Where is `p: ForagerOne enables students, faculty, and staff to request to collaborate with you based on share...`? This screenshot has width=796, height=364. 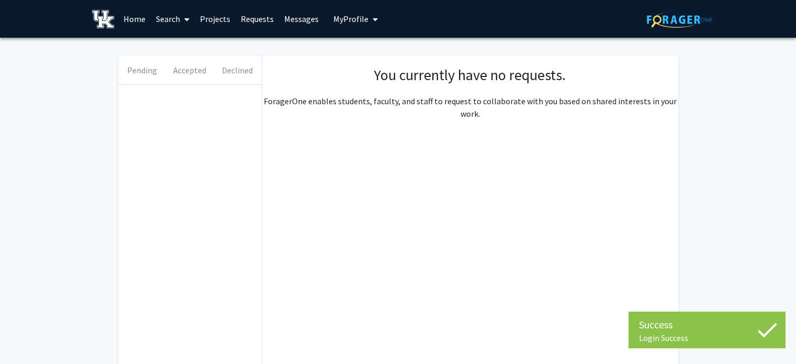
p: ForagerOne enables students, faculty, and staff to request to collaborate with you based on share... is located at coordinates (470, 107).